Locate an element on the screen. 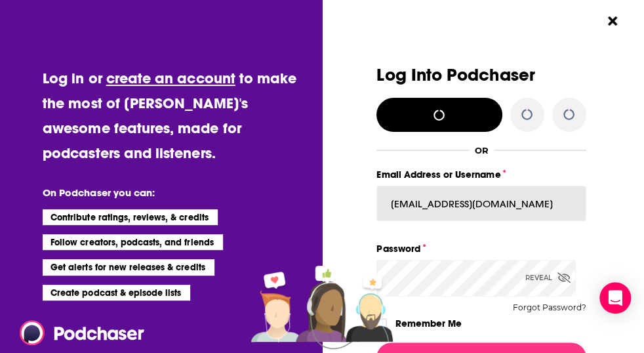 Image resolution: width=644 pixels, height=353 pixels. a: create an account is located at coordinates (171, 78).